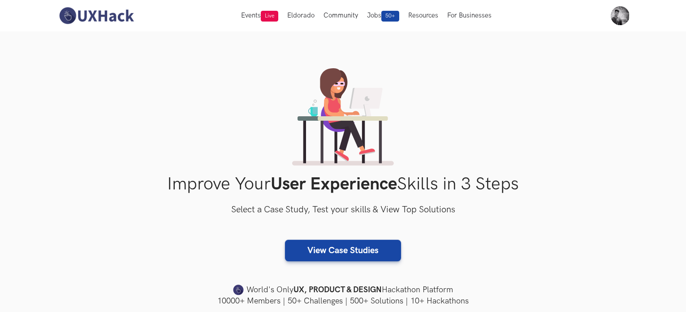  I want to click on img: UXHack-logo.png, so click(96, 16).